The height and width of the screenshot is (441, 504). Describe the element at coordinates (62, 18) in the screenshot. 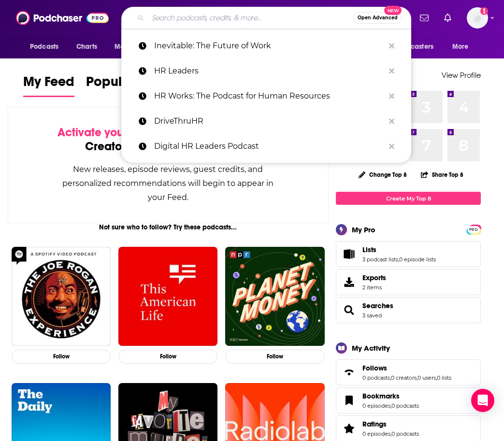

I see `img: Podchaser - Follow, Share and Rate Podcasts` at that location.